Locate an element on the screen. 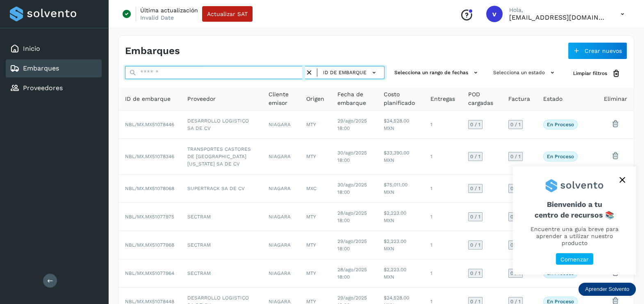 This screenshot has height=304, width=644. p: Encuentre una guía breve para aprender a utilizar nuestro producto is located at coordinates (574, 236).